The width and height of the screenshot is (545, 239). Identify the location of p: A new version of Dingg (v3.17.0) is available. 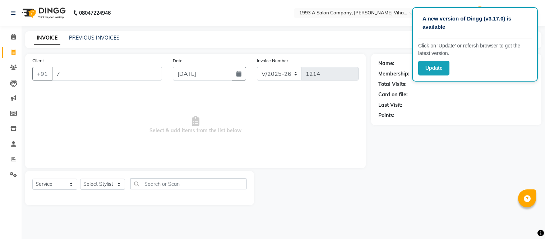
(475, 23).